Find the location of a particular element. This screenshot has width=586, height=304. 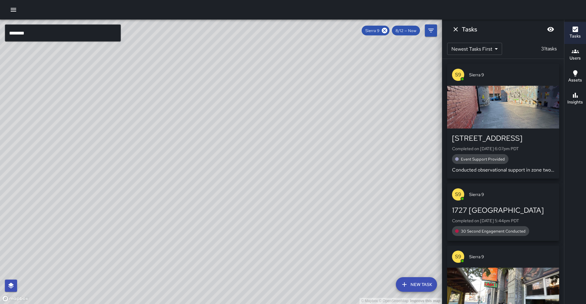

h6: Insights is located at coordinates (575, 102).